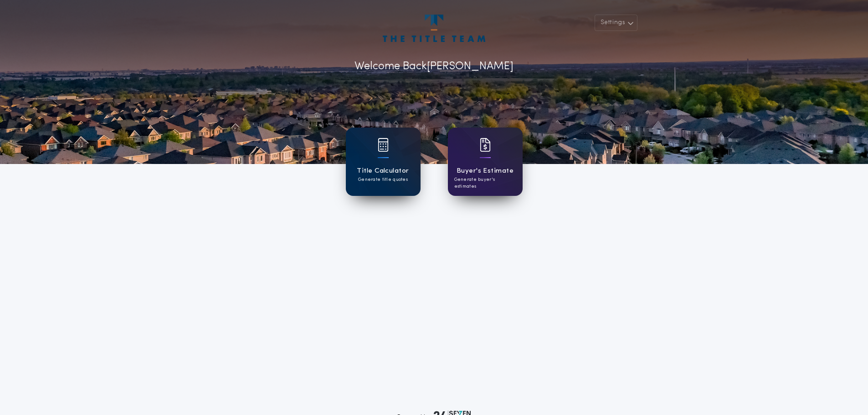  Describe the element at coordinates (485, 171) in the screenshot. I see `h1: Buyer's Estimate` at that location.